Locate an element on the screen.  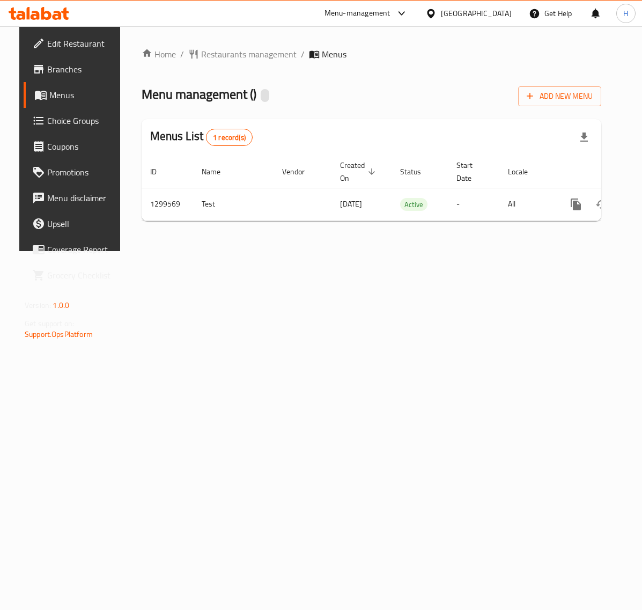
a: Support.OpsPlatform is located at coordinates (58, 334).